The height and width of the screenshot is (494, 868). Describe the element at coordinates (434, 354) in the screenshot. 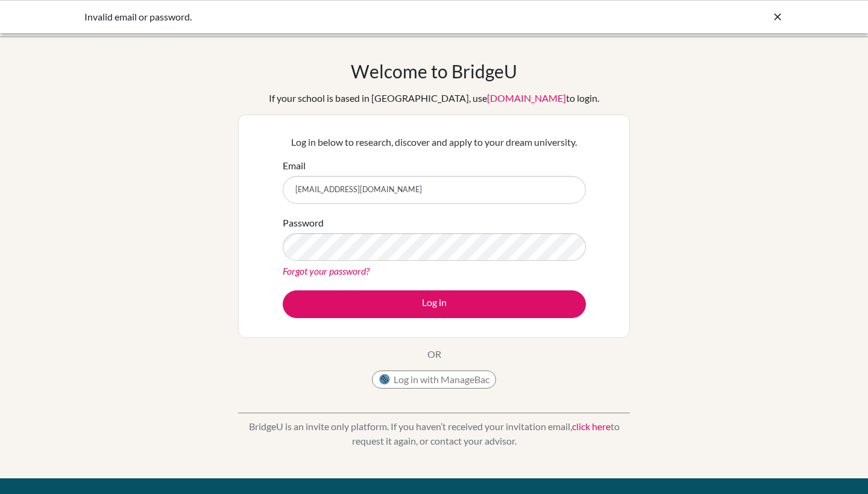

I see `p: OR` at that location.